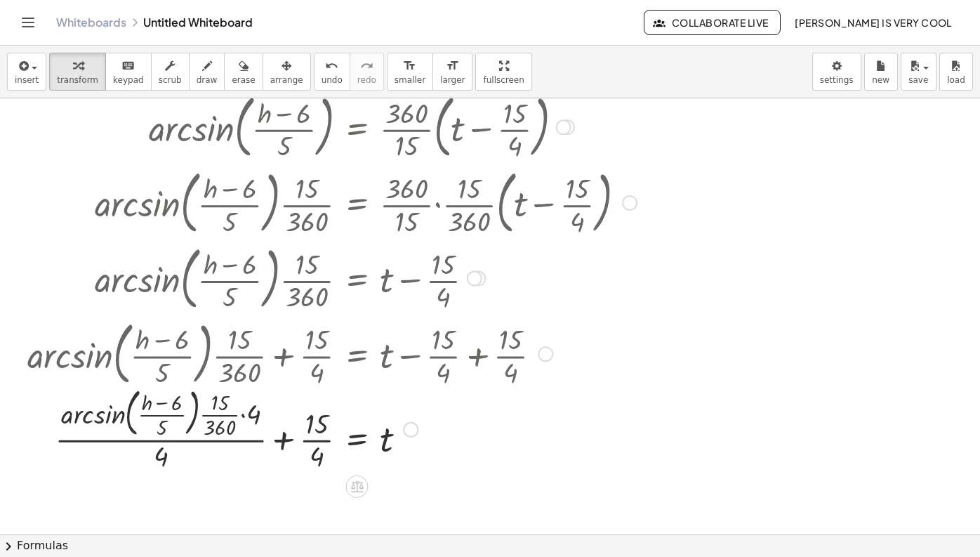  Describe the element at coordinates (28, 23) in the screenshot. I see `button: Toggle navigation` at that location.